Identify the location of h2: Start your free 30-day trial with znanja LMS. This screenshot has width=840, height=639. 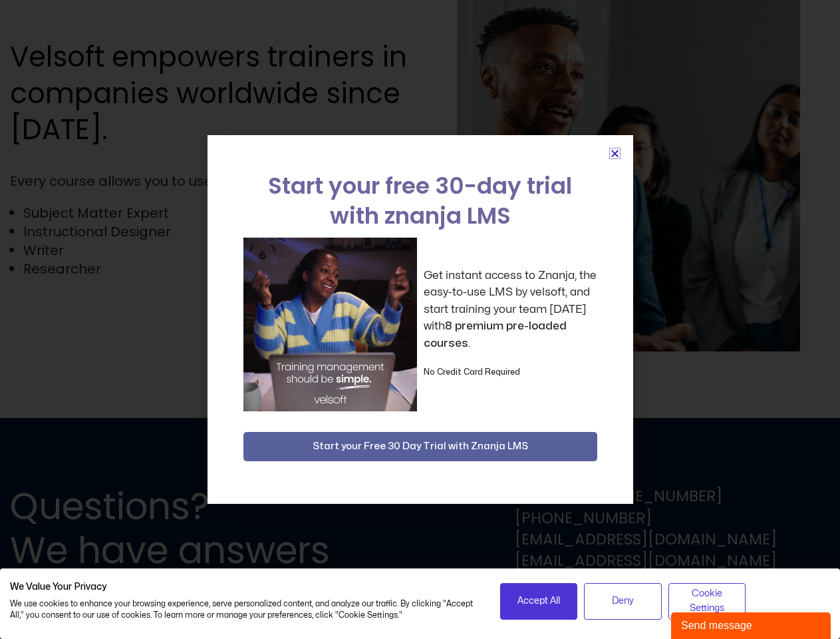
(421, 201).